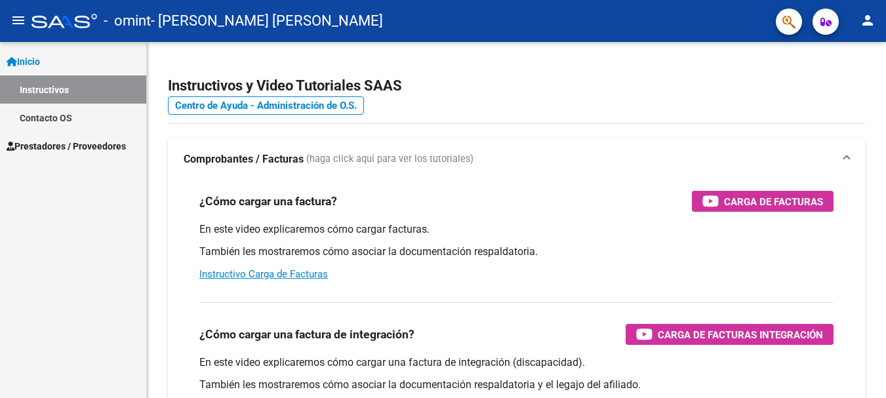  What do you see at coordinates (762, 201) in the screenshot?
I see `button: Carga de Facturas` at bounding box center [762, 201].